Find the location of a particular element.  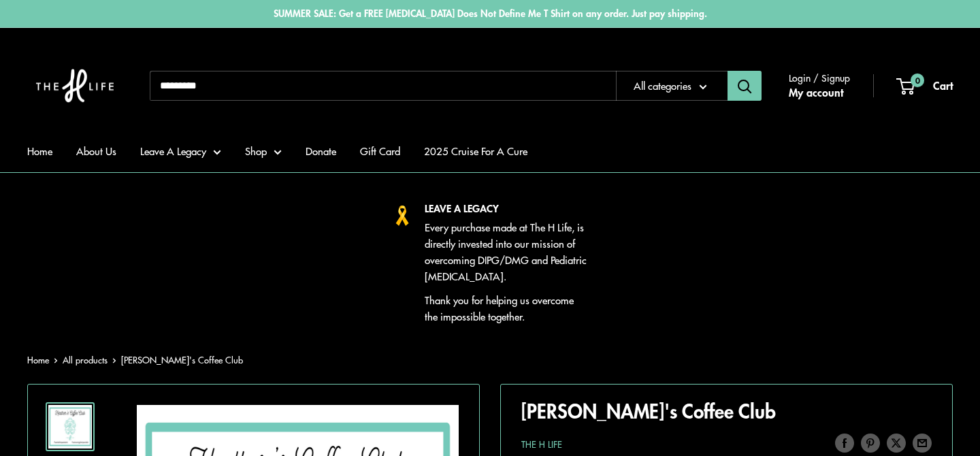

span: 0 is located at coordinates (917, 81).